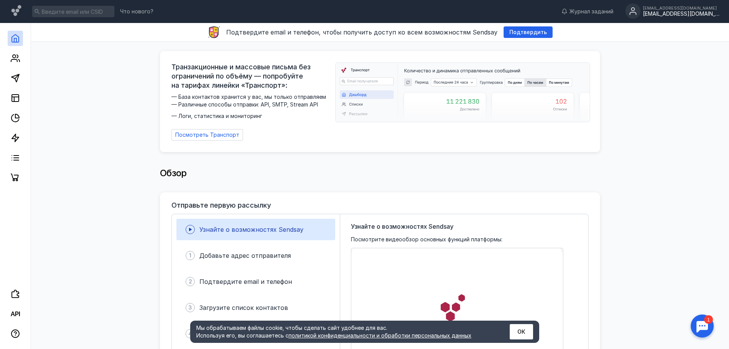 The image size is (729, 349). What do you see at coordinates (207, 135) in the screenshot?
I see `span: Посмотреть Транспорт` at bounding box center [207, 135].